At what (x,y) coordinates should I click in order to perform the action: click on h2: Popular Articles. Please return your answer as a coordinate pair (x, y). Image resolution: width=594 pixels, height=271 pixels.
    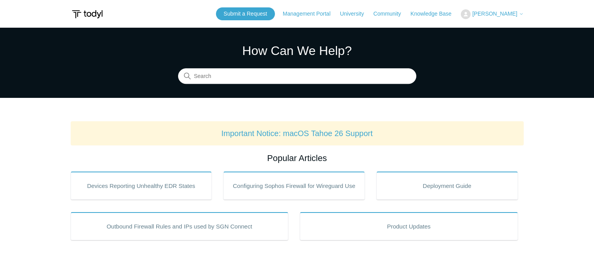
    Looking at the image, I should click on (297, 158).